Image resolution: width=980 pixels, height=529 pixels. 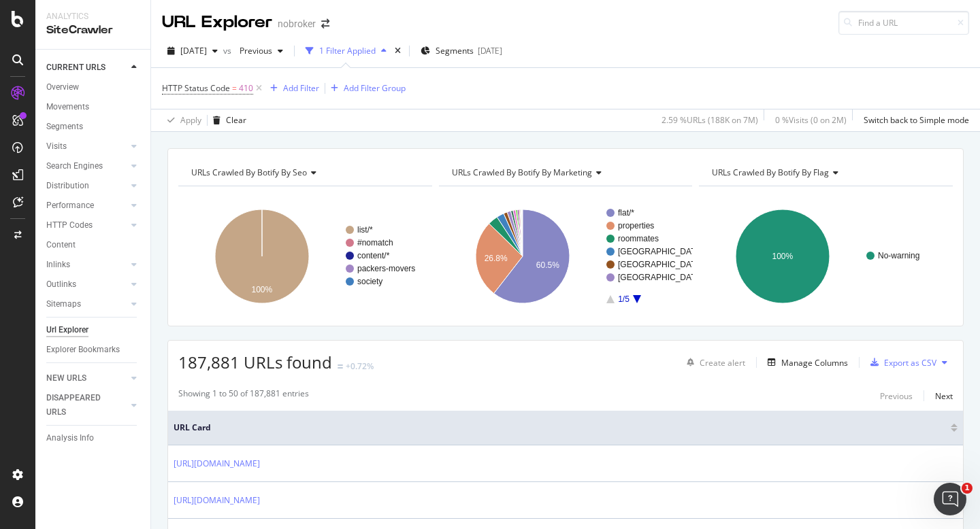 I want to click on div: Overview, so click(x=63, y=87).